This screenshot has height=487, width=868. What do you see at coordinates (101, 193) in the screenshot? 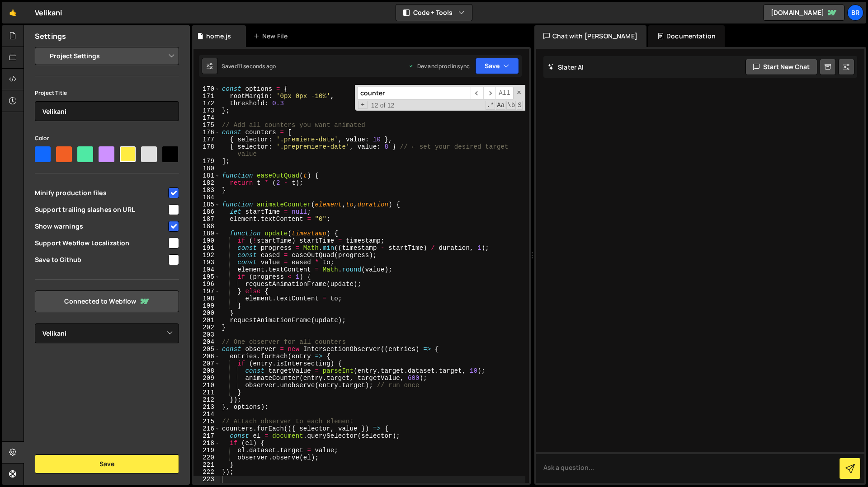
I see `span: Minify production files` at bounding box center [101, 193].